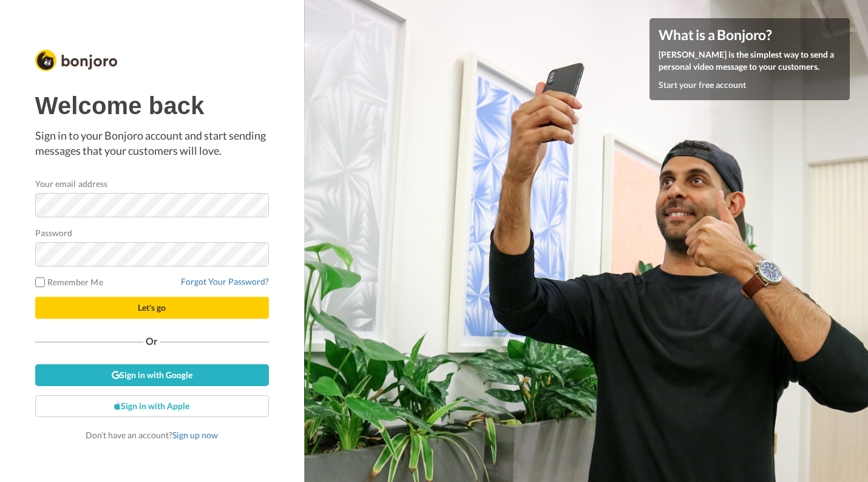 Image resolution: width=868 pixels, height=482 pixels. Describe the element at coordinates (54, 232) in the screenshot. I see `label: Password` at that location.